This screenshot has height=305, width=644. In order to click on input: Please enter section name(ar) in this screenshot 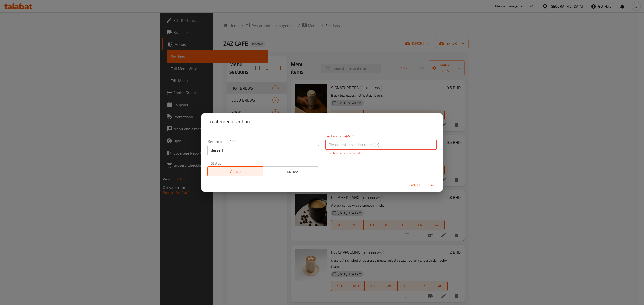, I will do `click(381, 145)`.